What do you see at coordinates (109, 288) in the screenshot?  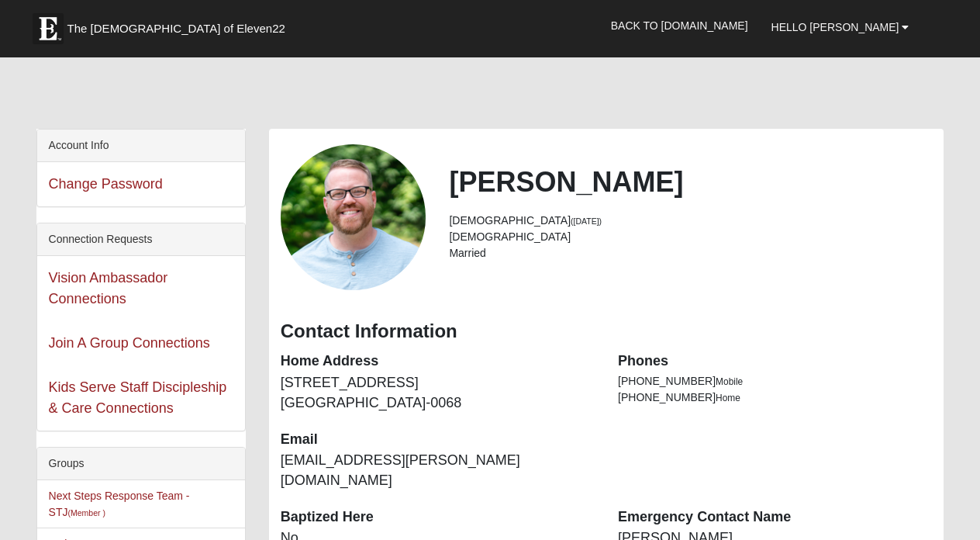 I see `a: Vision Ambassador Connections` at bounding box center [109, 288].